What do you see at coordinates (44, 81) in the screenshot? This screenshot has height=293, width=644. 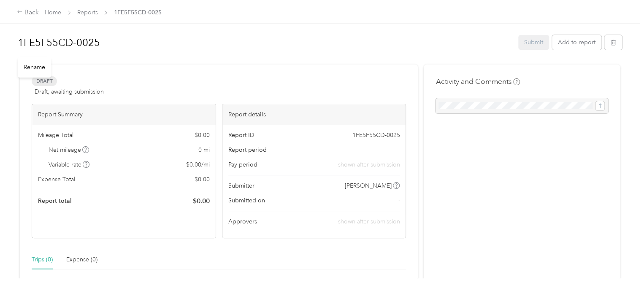 I see `span: Draft` at bounding box center [44, 81].